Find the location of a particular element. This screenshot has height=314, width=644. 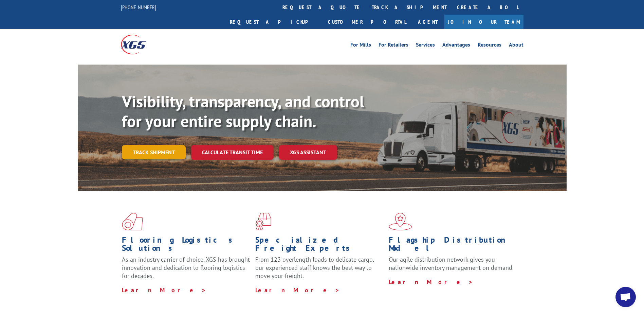

img: xgs-icon-total-supply-chain-intelligence-red is located at coordinates (133, 221).